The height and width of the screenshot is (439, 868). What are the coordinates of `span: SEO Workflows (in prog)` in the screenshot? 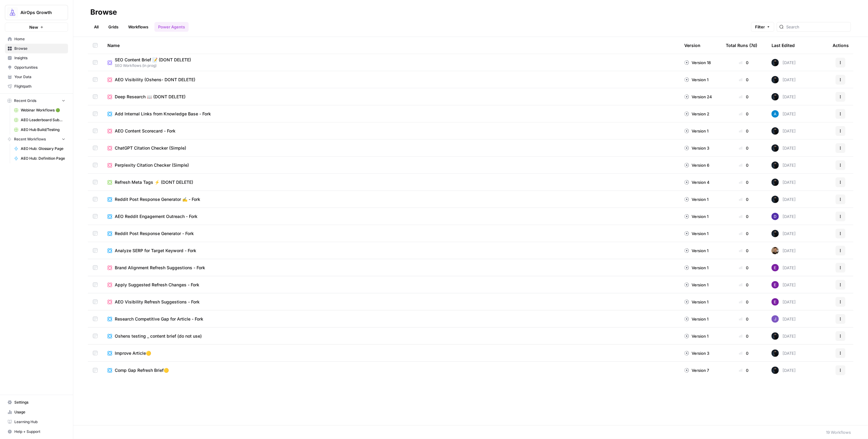 It's located at (156, 65).